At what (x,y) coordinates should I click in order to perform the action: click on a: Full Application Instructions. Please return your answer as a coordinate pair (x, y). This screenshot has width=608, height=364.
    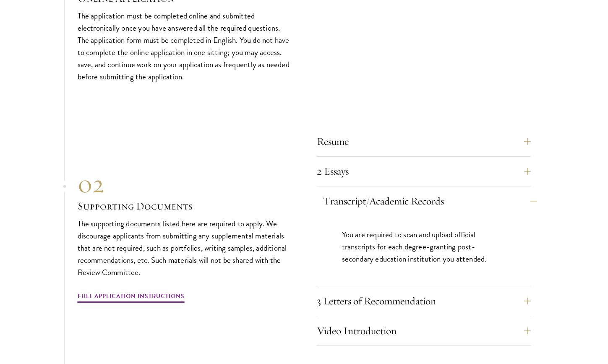
    Looking at the image, I should click on (131, 297).